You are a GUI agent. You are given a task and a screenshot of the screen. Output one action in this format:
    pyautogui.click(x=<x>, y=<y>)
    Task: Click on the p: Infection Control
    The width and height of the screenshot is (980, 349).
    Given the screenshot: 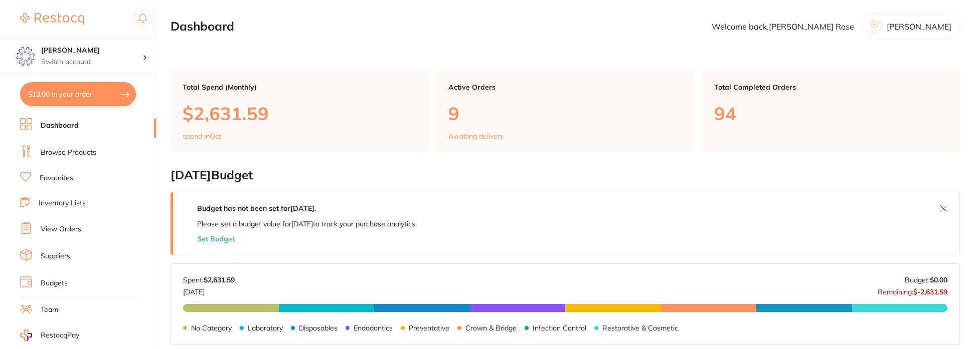 What is the action you would take?
    pyautogui.click(x=559, y=328)
    